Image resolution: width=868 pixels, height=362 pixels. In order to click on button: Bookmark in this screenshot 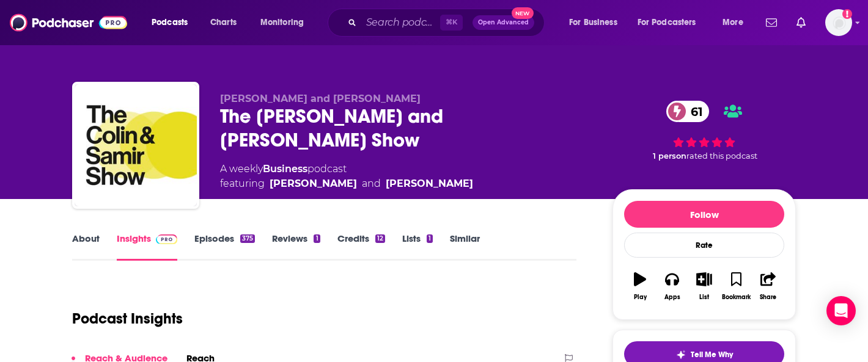, I will do `click(736, 287)`.